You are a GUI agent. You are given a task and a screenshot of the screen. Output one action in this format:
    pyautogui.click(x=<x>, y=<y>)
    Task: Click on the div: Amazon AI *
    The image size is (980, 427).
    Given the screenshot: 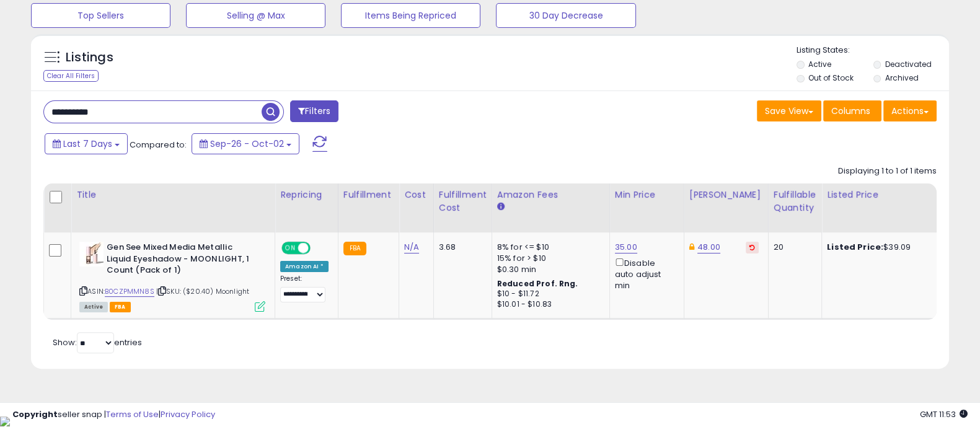 What is the action you would take?
    pyautogui.click(x=304, y=267)
    